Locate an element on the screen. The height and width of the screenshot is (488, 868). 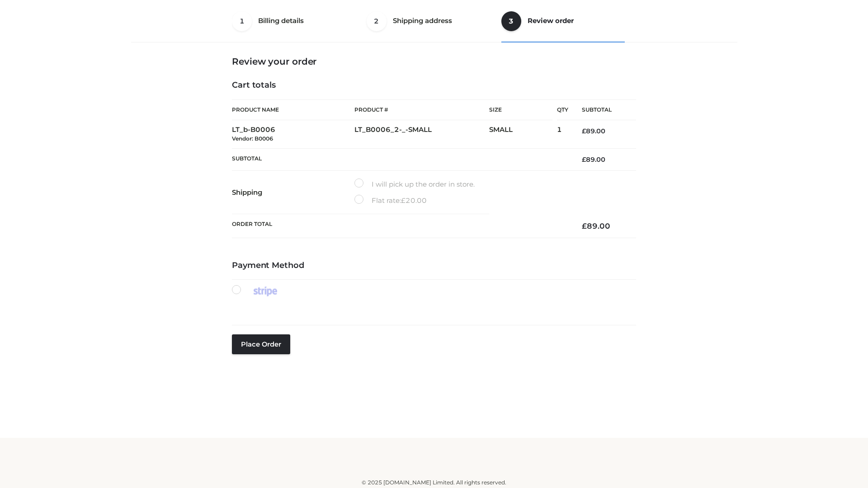
th: Product Name is located at coordinates (293, 109).